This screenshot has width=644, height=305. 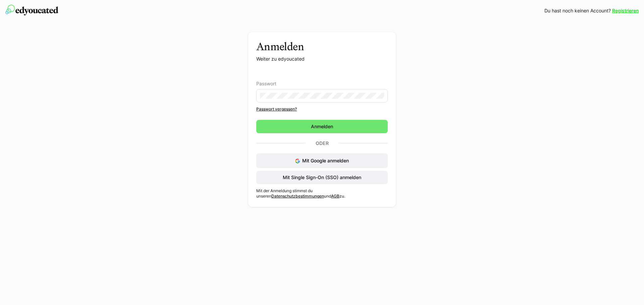 What do you see at coordinates (322, 127) in the screenshot?
I see `button: Anmelden` at bounding box center [322, 127].